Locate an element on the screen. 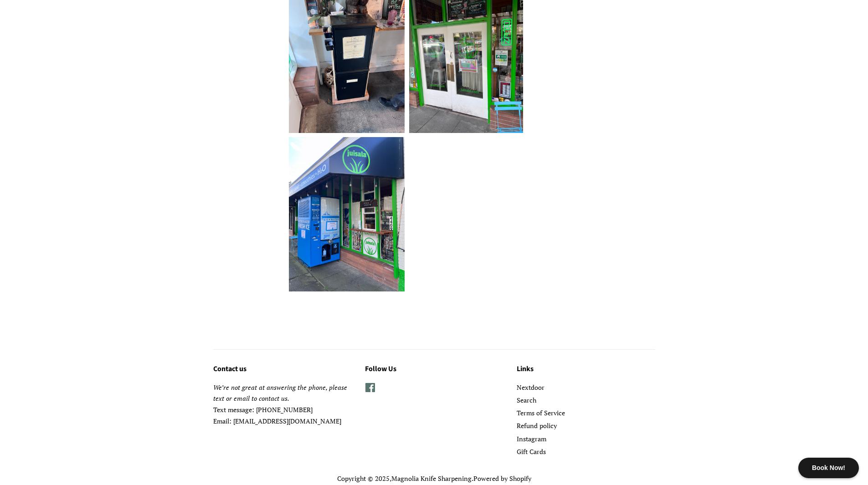 The width and height of the screenshot is (868, 485). div: Book Now! is located at coordinates (829, 468).